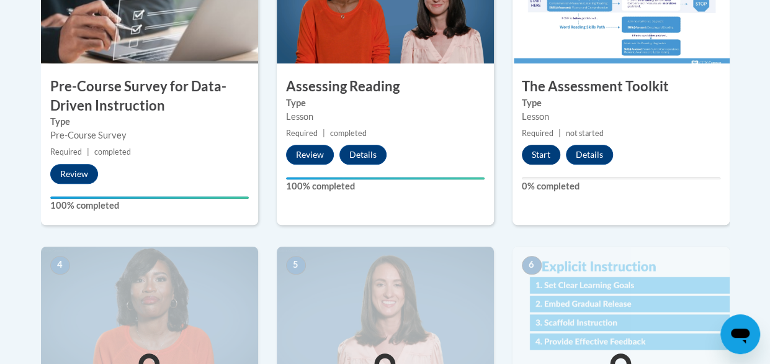  Describe the element at coordinates (60, 265) in the screenshot. I see `span: 4` at that location.